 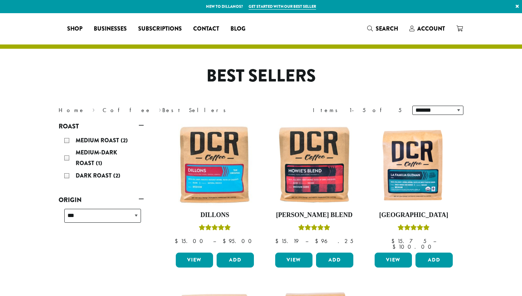 What do you see at coordinates (206, 29) in the screenshot?
I see `span: Contact` at bounding box center [206, 29].